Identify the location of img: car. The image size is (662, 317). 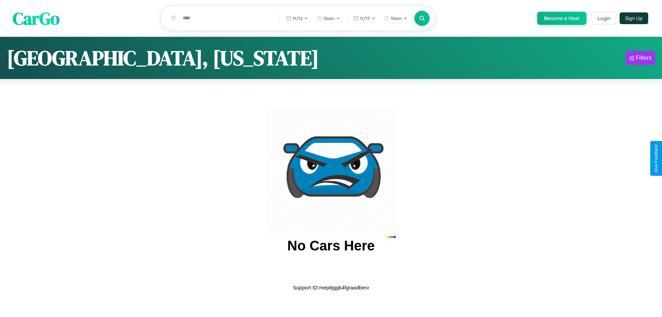
(331, 173).